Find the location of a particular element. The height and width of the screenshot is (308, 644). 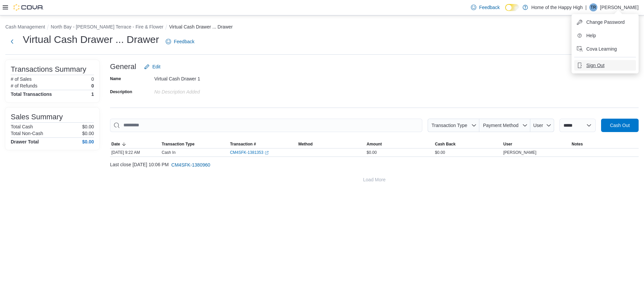

button: Payment Method is located at coordinates (505, 125).